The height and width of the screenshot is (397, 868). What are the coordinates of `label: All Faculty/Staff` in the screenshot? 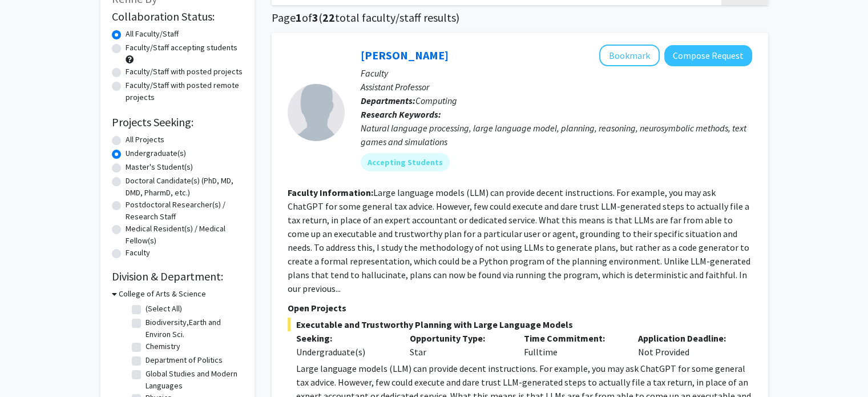 It's located at (152, 33).